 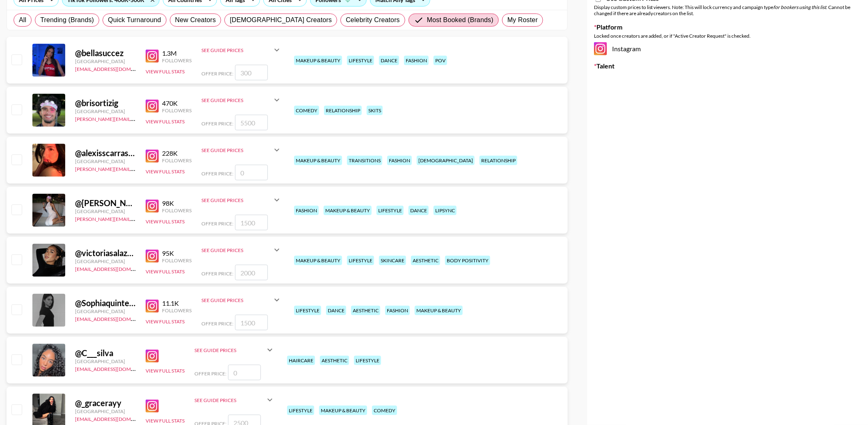 I want to click on div: @ alexisscarrasco, so click(x=106, y=152).